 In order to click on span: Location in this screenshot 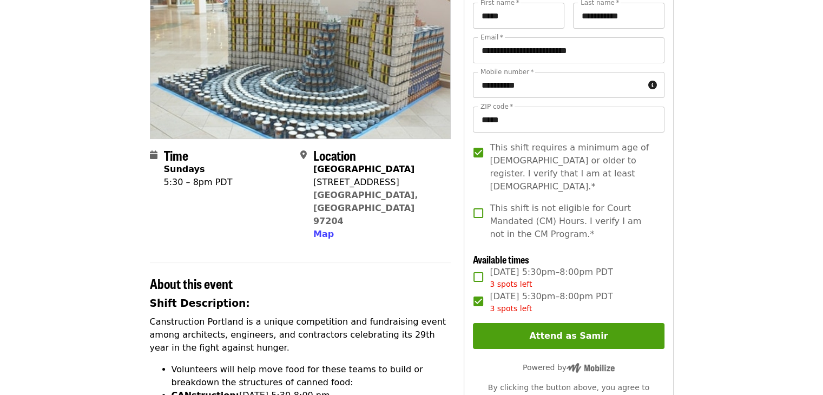, I will do `click(334, 155)`.